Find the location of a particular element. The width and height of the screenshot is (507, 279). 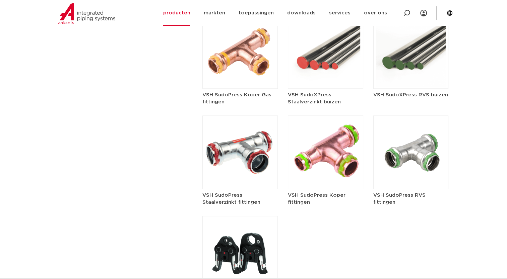

h5: VSH SudoPress Staalverzinkt fittingen is located at coordinates (240, 199).